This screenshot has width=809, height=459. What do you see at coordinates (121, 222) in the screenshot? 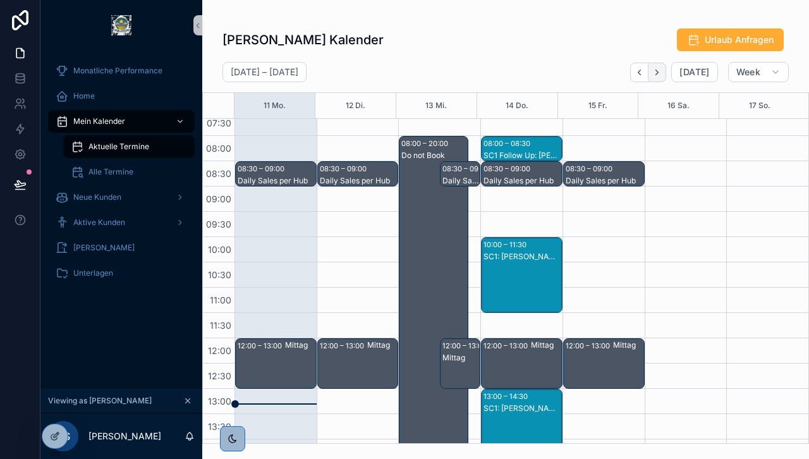
I see `a: Aktive Kunden` at bounding box center [121, 222].